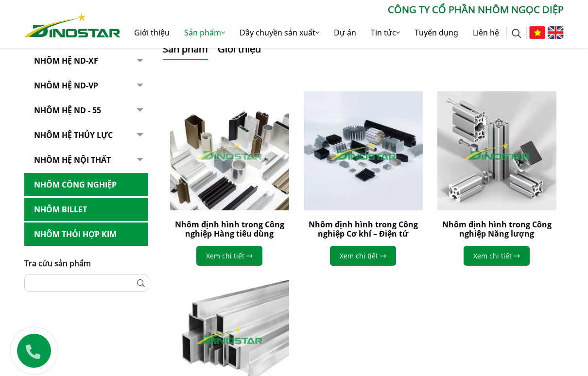 This screenshot has height=376, width=588. I want to click on img: English, so click(555, 33).